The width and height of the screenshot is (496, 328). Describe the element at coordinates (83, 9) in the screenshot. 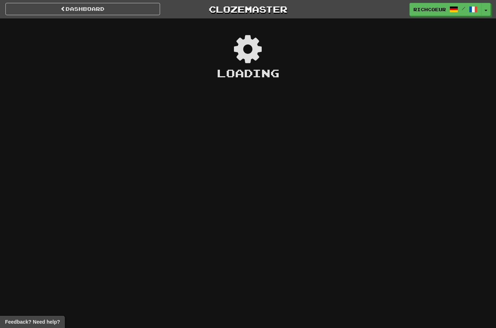

I see `a: Dashboard` at that location.